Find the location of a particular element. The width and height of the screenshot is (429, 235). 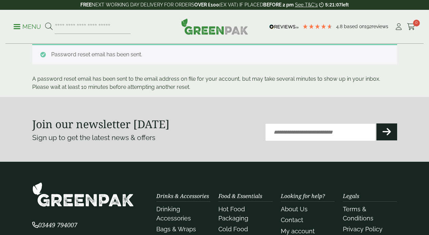

p: Sign up to get the latest news & offers is located at coordinates (114, 138).